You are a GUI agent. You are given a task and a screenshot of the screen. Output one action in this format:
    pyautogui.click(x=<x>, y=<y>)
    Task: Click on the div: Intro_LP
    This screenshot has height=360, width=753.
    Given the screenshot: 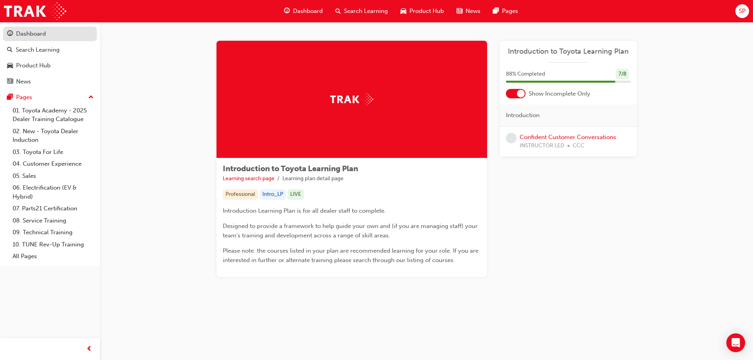 What is the action you would take?
    pyautogui.click(x=272, y=194)
    